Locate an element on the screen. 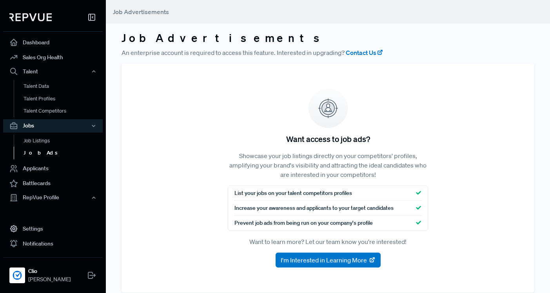 The width and height of the screenshot is (550, 293). a: Job Ads is located at coordinates (63, 153).